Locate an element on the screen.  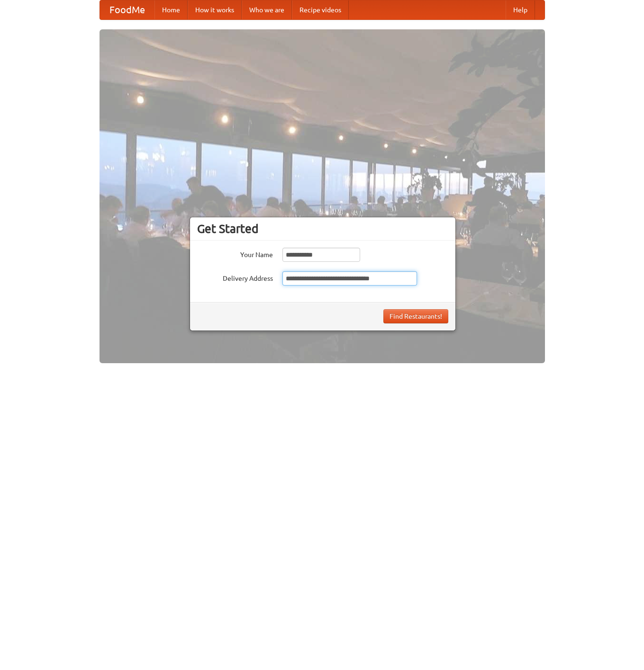
a: Help is located at coordinates (521, 10).